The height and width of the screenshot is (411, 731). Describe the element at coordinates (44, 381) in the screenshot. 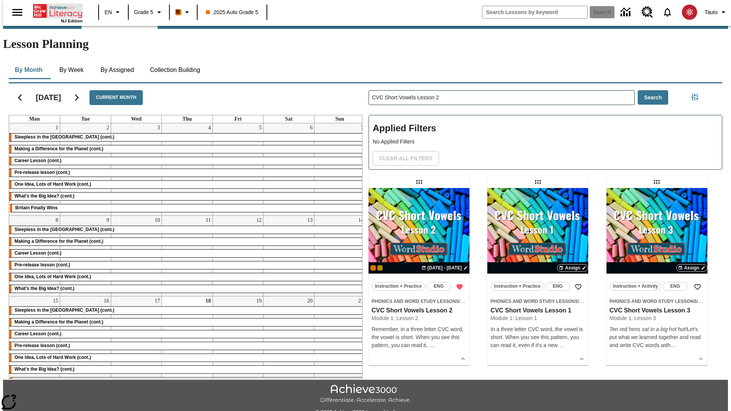

I see `span: Cars of the Future? (cont.)` at that location.